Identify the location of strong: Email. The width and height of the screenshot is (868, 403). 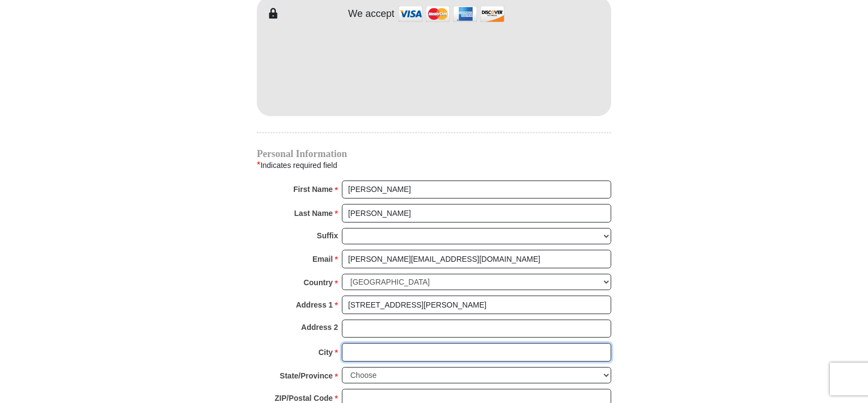
(322, 259).